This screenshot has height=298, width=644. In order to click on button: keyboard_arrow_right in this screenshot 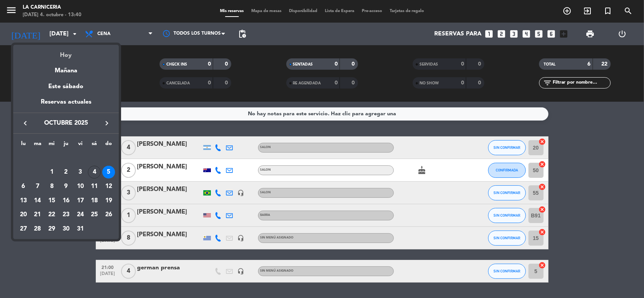, I will do `click(107, 123)`.